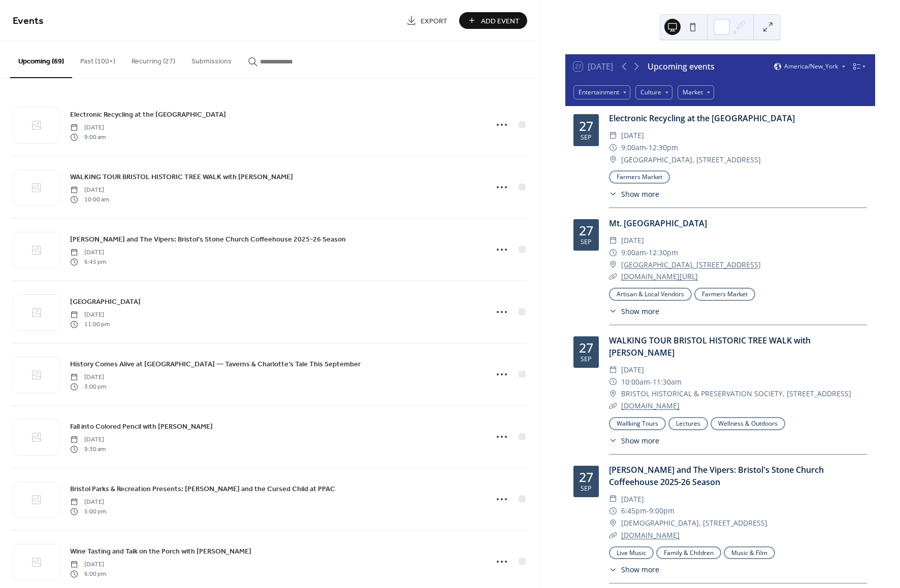 Image resolution: width=900 pixels, height=588 pixels. Describe the element at coordinates (493, 21) in the screenshot. I see `button: Add Event` at that location.